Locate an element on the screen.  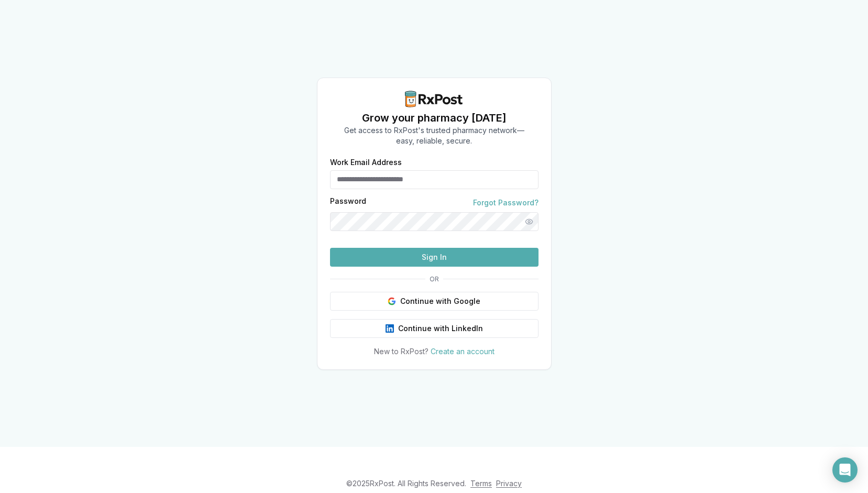
img: LinkedIn is located at coordinates (390, 328).